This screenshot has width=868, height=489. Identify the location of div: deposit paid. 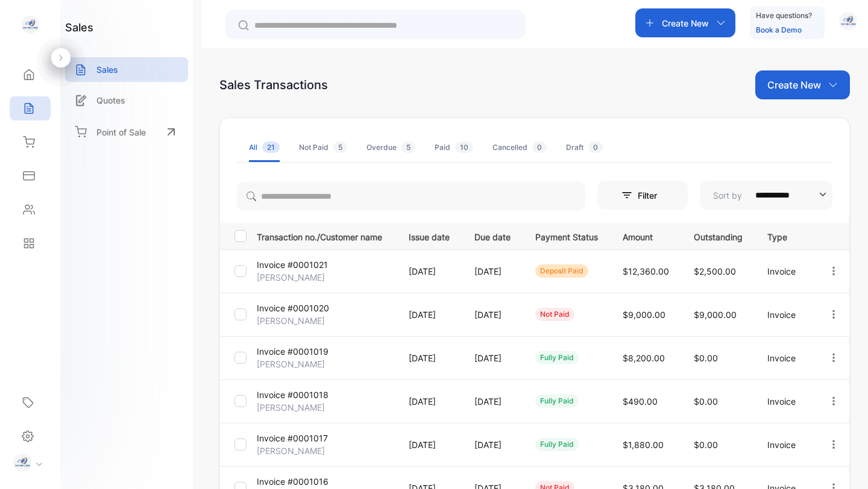
(562, 271).